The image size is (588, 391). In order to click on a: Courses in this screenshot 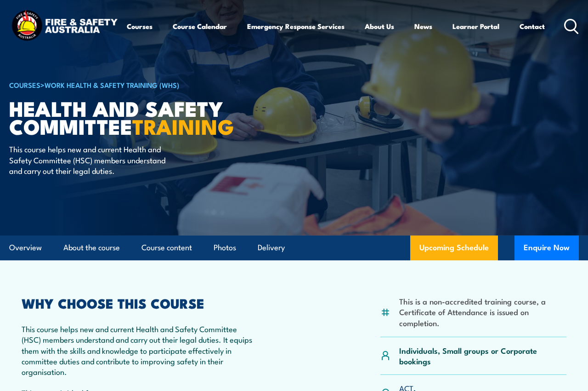, I will do `click(140, 27)`.